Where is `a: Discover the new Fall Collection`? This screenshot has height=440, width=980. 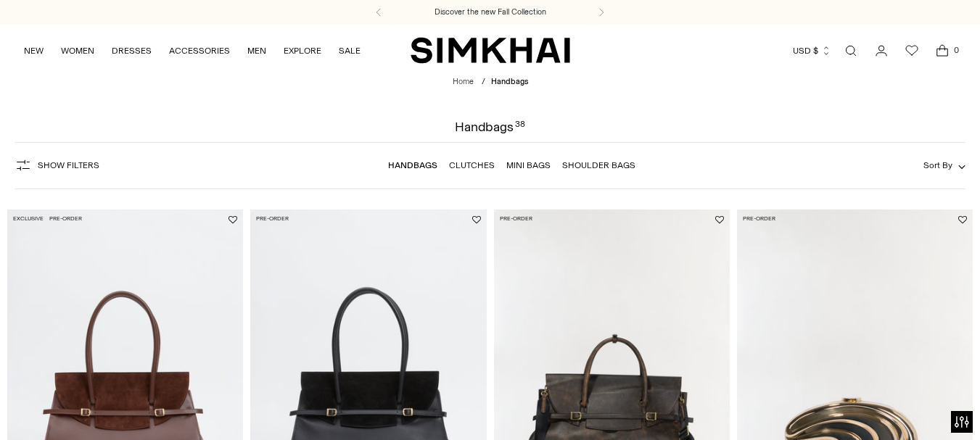
a: Discover the new Fall Collection is located at coordinates (490, 13).